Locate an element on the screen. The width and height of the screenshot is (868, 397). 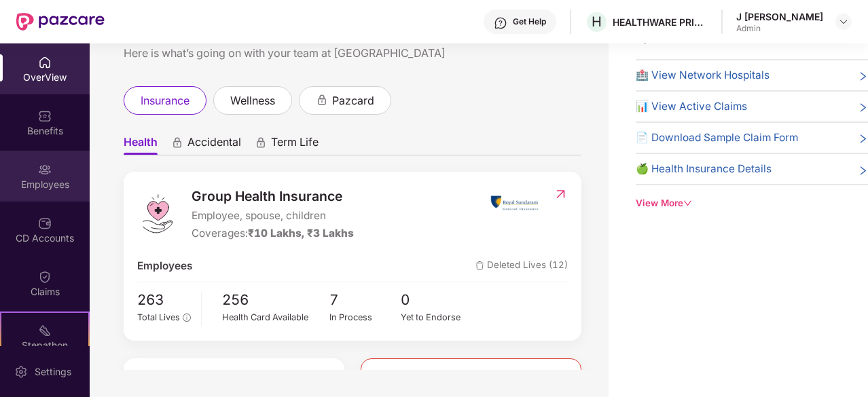
span: Term Life is located at coordinates (295, 145).